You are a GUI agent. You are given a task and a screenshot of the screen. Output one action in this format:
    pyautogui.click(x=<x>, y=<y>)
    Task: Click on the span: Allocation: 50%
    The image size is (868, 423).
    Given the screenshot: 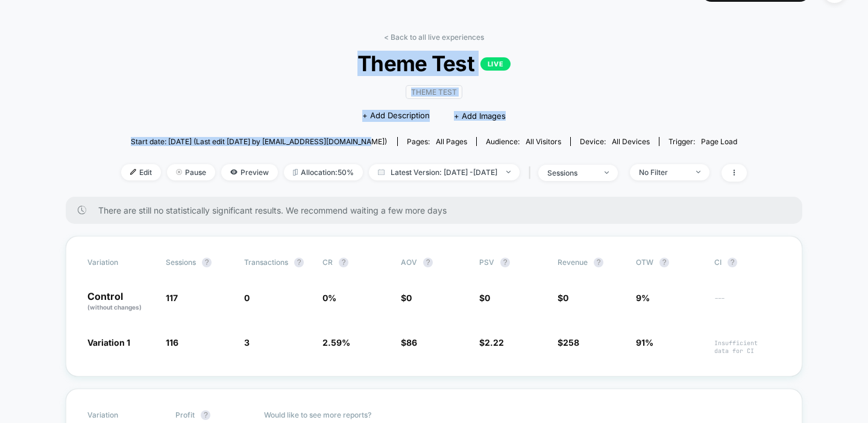 What is the action you would take?
    pyautogui.click(x=324, y=172)
    